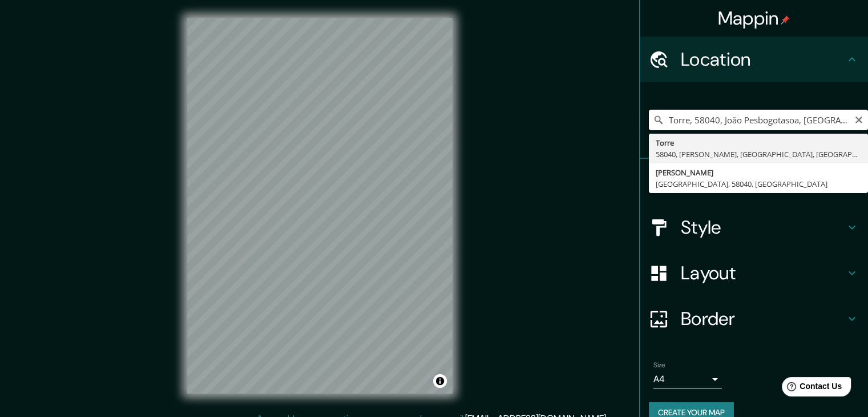 The height and width of the screenshot is (417, 868). Describe the element at coordinates (758, 143) in the screenshot. I see `div: Torre` at that location.